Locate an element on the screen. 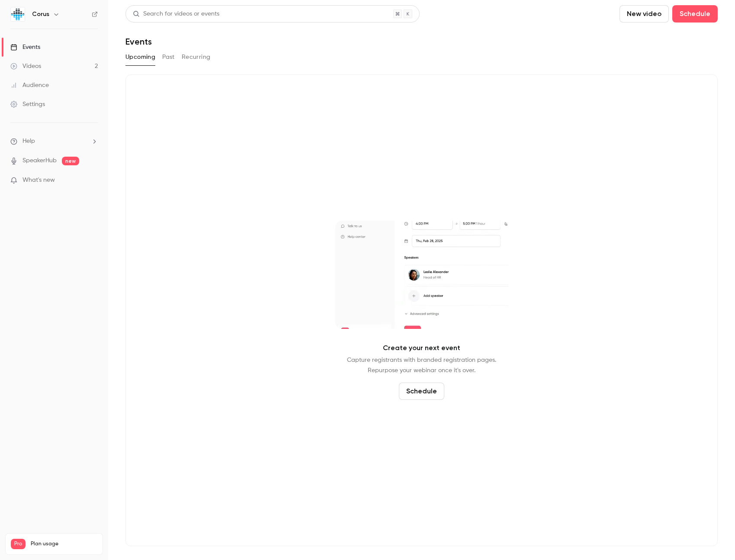 This screenshot has height=560, width=735. span: Help is located at coordinates (28, 141).